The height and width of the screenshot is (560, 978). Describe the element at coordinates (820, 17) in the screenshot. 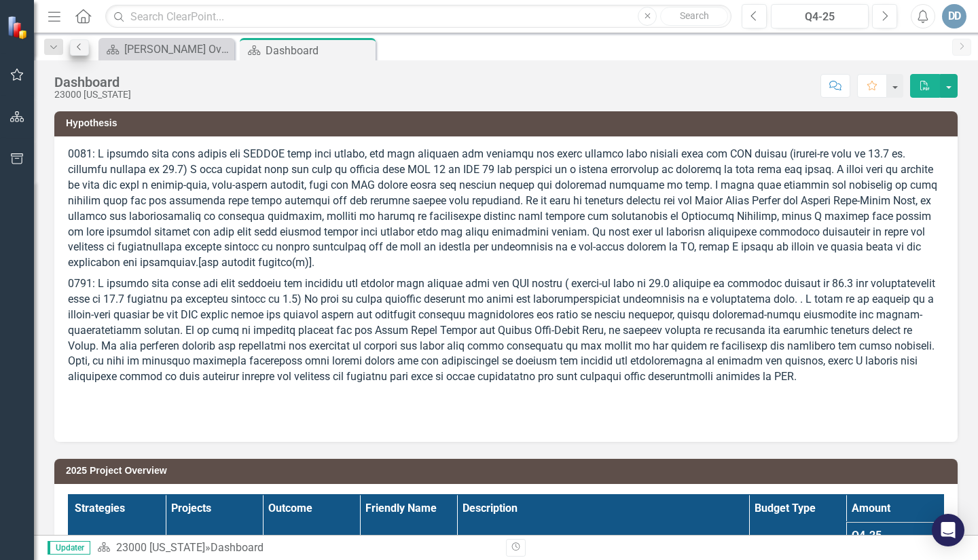

I see `button: Q4-25` at that location.